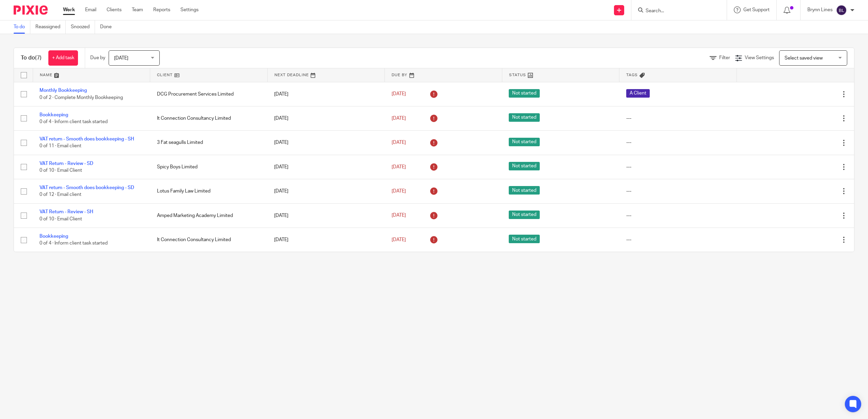  I want to click on span: Tags, so click(632, 75).